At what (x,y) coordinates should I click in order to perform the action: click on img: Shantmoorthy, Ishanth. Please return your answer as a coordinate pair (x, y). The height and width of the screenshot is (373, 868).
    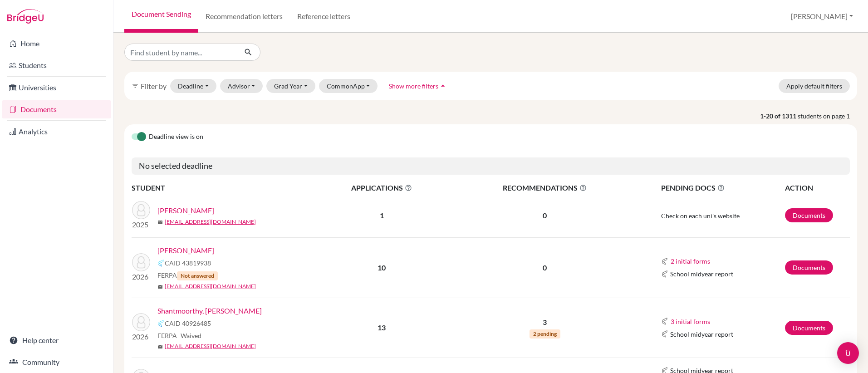
    Looking at the image, I should click on (141, 322).